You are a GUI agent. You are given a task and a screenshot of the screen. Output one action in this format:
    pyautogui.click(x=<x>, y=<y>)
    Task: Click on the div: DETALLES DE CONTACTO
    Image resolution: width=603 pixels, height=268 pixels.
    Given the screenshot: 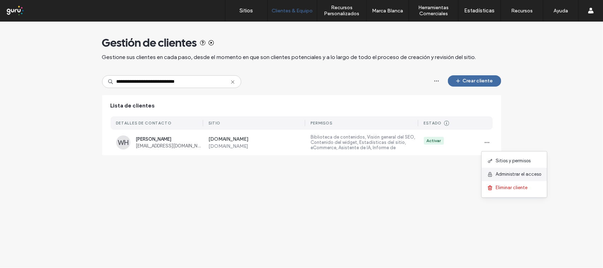 What is the action you would take?
    pyautogui.click(x=144, y=123)
    